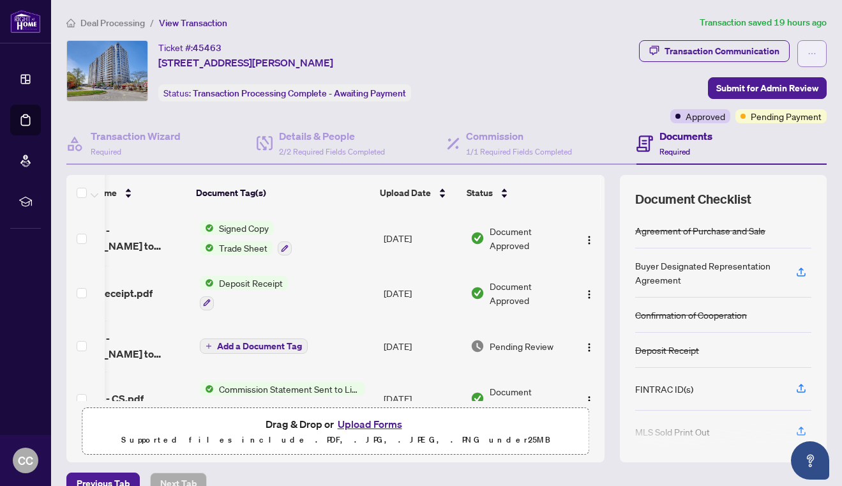 The image size is (842, 486). I want to click on span: Pending Payment, so click(786, 116).